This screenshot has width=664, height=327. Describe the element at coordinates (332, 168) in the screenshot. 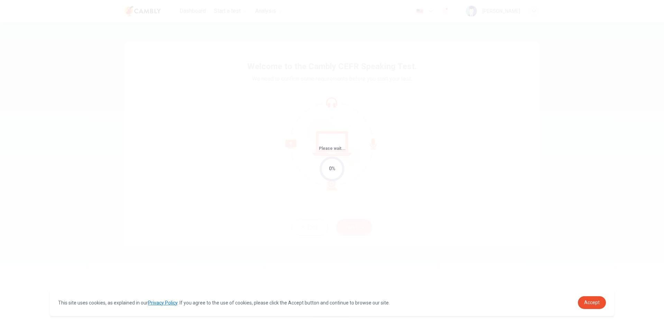

I see `div: 0%` at that location.